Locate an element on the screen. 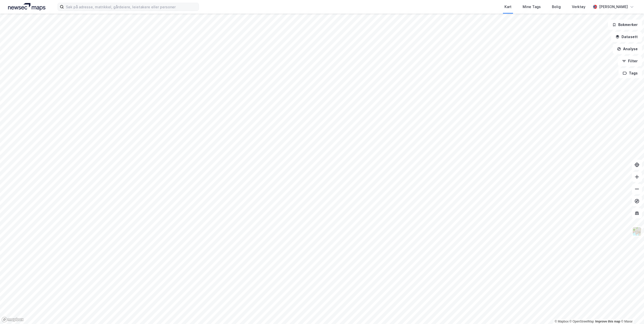 This screenshot has height=324, width=644. a: Improve this map is located at coordinates (608, 321).